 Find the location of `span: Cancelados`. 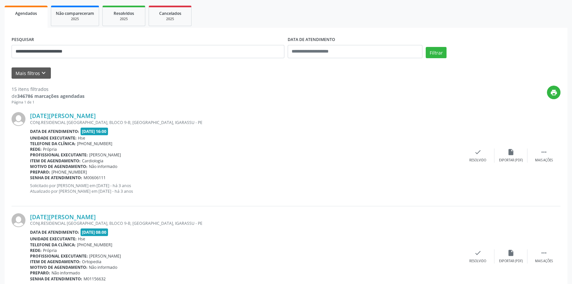

span: Cancelados is located at coordinates (170, 13).